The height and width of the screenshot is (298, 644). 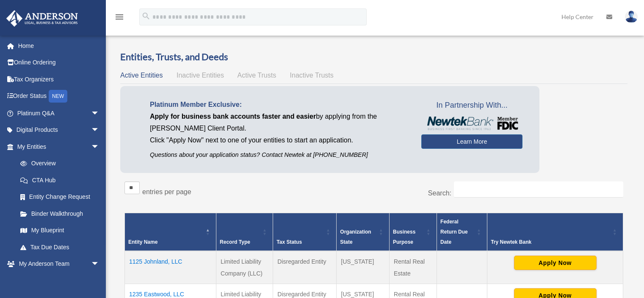 What do you see at coordinates (60, 213) in the screenshot?
I see `a: Binder Walkthrough` at bounding box center [60, 213].